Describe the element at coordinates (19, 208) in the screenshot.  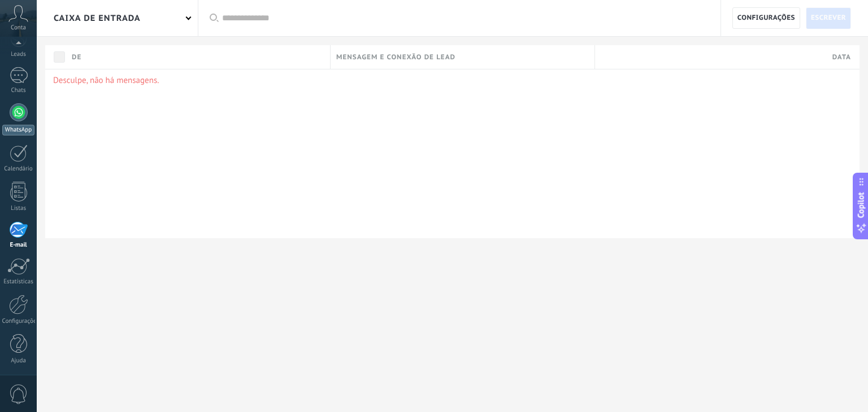
I see `div: Listas` at that location.